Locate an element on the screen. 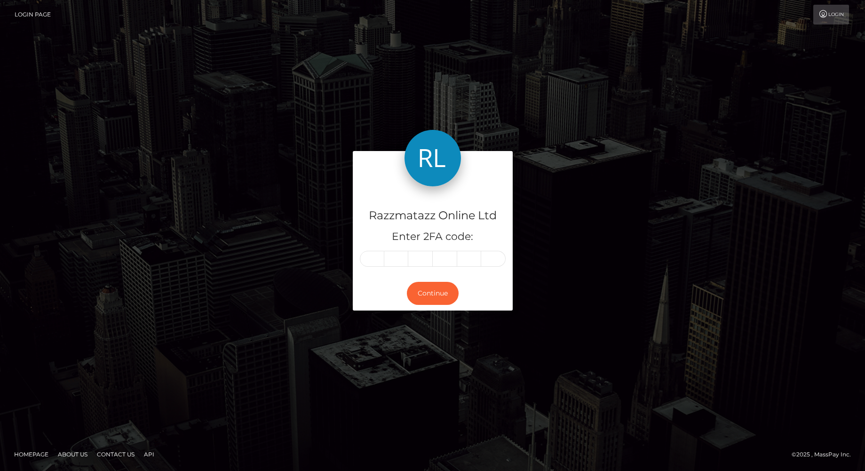 The height and width of the screenshot is (471, 865). h5: Enter 2FA code: is located at coordinates (433, 237).